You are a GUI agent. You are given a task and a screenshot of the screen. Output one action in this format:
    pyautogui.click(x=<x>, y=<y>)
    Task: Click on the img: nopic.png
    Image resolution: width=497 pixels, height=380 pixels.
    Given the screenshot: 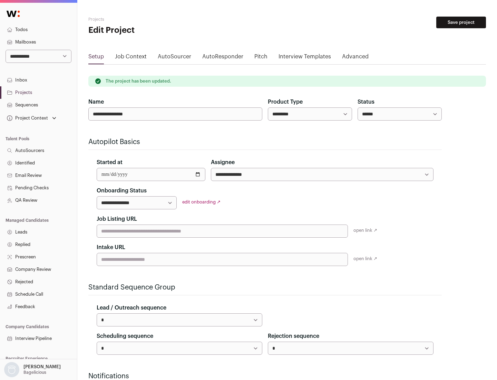 What is the action you would take?
    pyautogui.click(x=12, y=369)
    